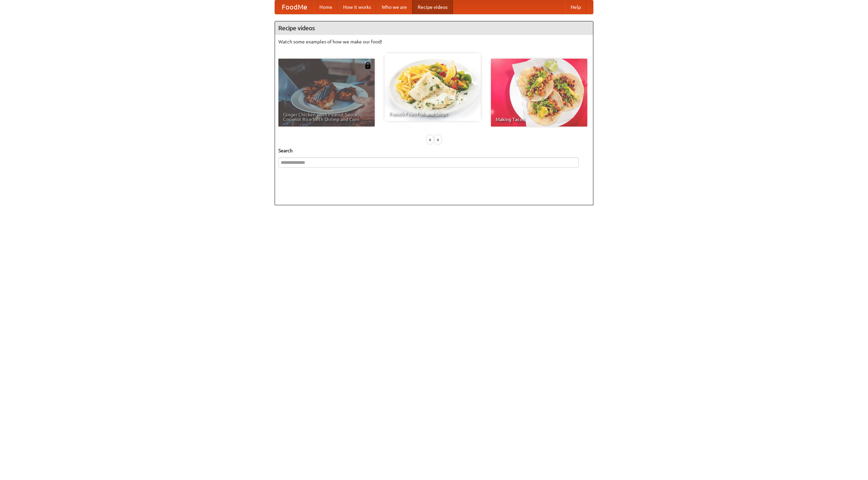 The image size is (868, 480). Describe the element at coordinates (326, 7) in the screenshot. I see `a: Home` at that location.